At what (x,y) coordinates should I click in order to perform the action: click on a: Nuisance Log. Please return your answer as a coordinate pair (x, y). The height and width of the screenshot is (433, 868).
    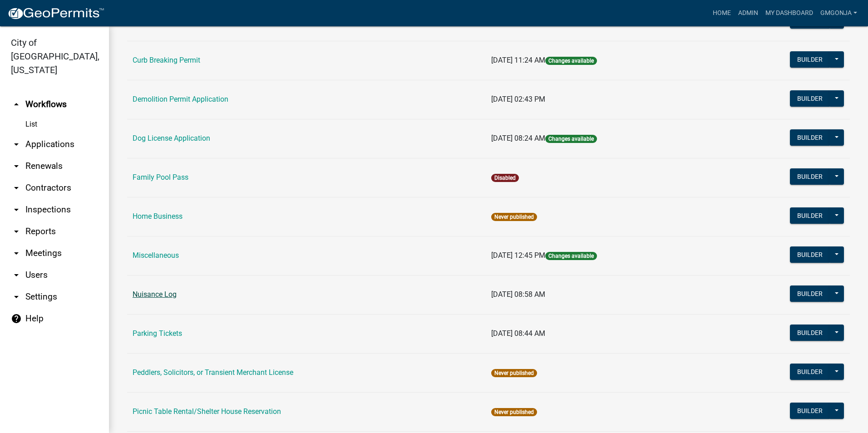
    Looking at the image, I should click on (154, 294).